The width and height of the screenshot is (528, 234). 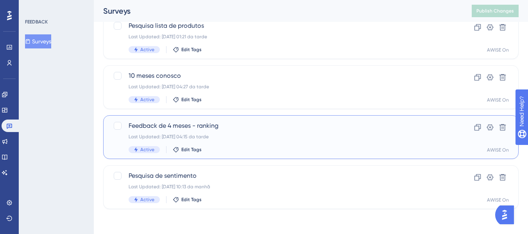 I want to click on span: Pesquisa lista de produtos, so click(x=280, y=26).